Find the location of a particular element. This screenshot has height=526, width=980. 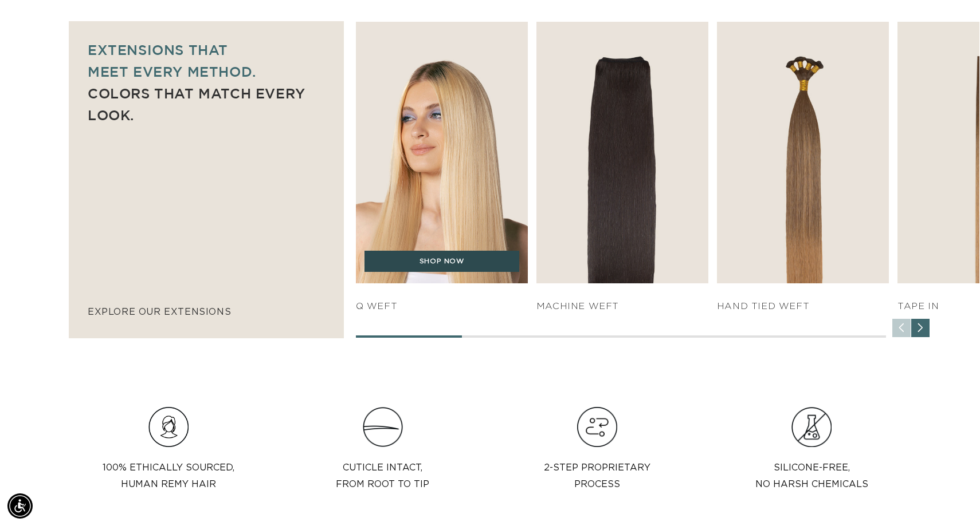

div: Chat Widget is located at coordinates (951, 499).